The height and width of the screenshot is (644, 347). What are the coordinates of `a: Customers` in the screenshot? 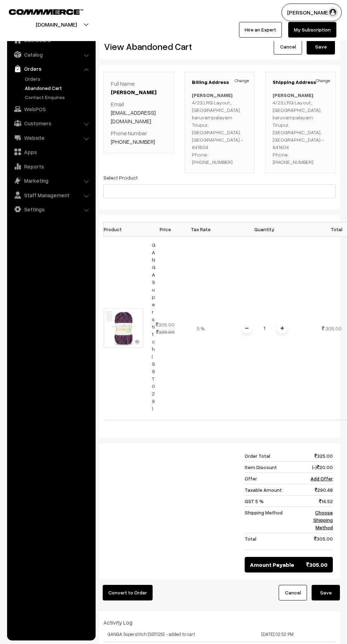 It's located at (51, 123).